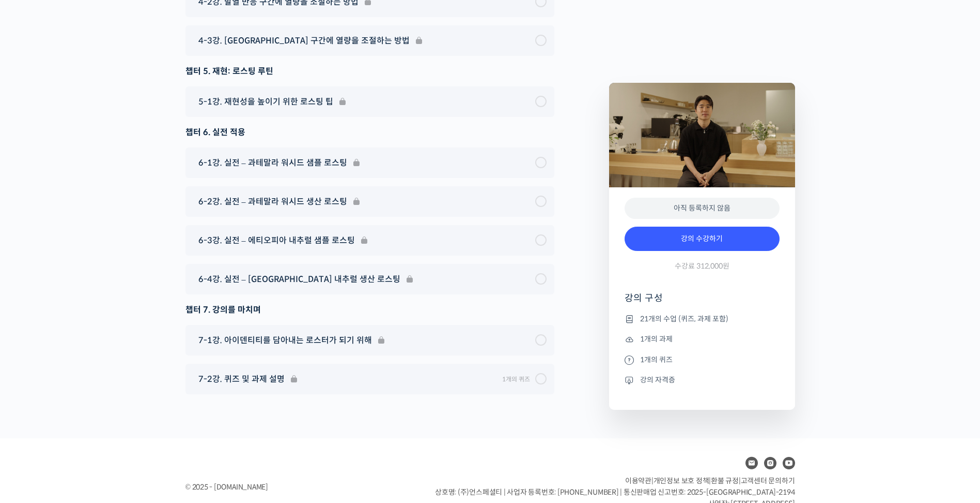  I want to click on a: 개인정보 보호 정책, so click(681, 481).